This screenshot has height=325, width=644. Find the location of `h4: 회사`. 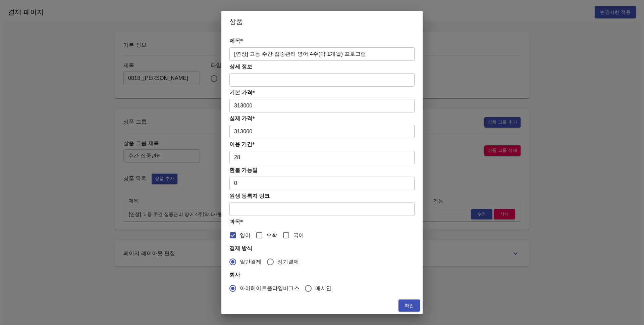

h4: 회사 is located at coordinates (322, 275).